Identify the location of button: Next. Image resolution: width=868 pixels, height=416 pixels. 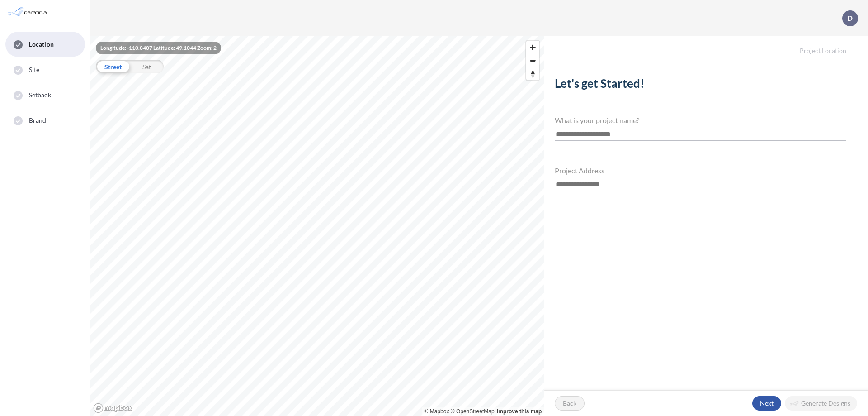
(767, 403).